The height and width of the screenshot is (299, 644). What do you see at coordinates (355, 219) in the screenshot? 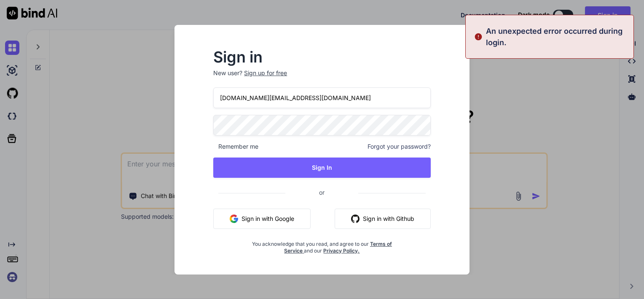
I see `img: github` at bounding box center [355, 219].